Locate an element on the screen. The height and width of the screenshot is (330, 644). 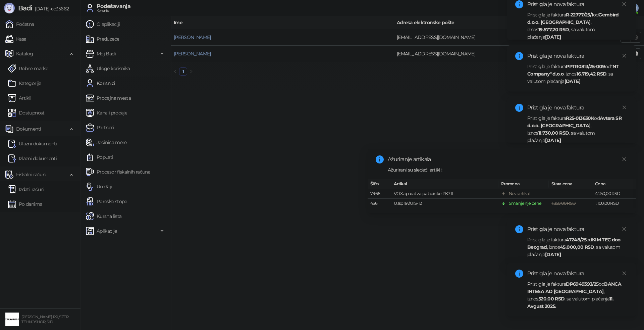
td: 456 is located at coordinates (380, 204).